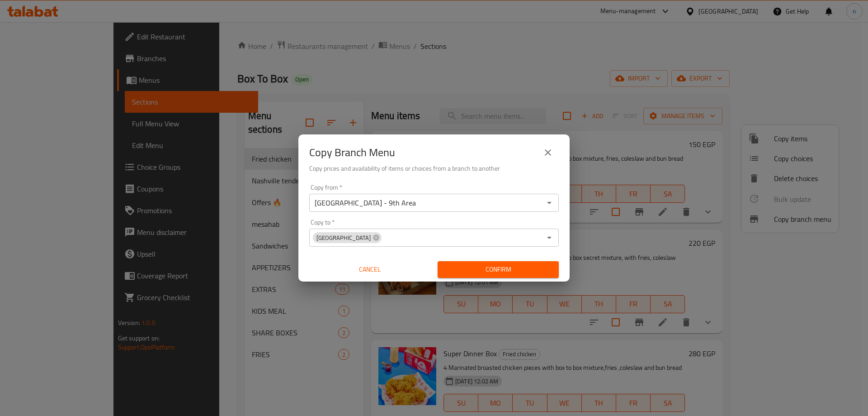 This screenshot has height=416, width=868. What do you see at coordinates (370, 269) in the screenshot?
I see `span: Cancel` at bounding box center [370, 269].